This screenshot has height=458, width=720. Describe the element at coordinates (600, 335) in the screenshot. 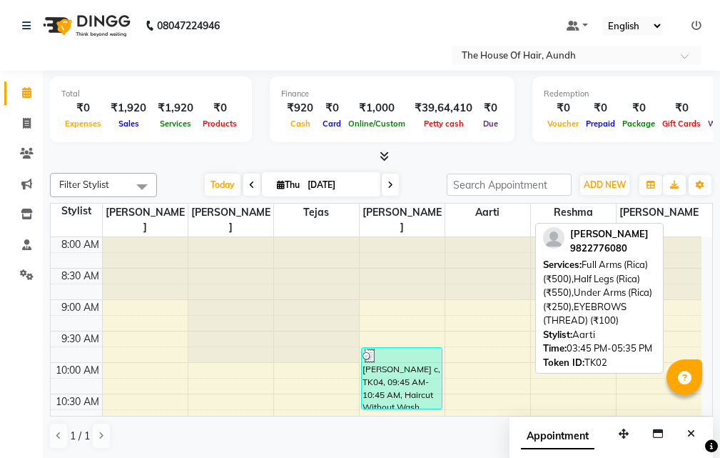

I see `div: Aarti` at that location.